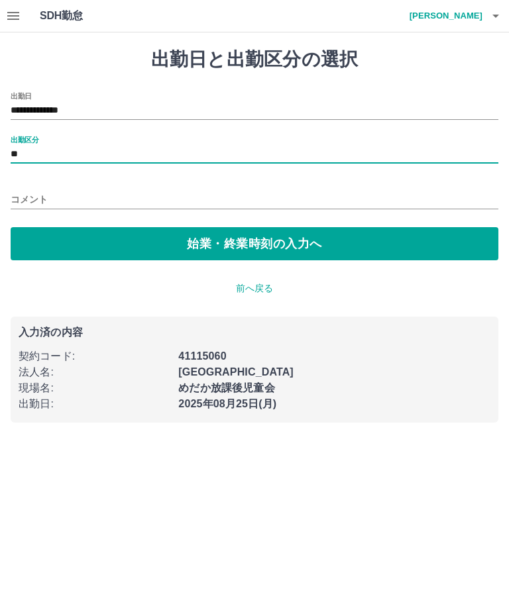 The image size is (509, 610). Describe the element at coordinates (94, 356) in the screenshot. I see `p: 契約コード :` at that location.